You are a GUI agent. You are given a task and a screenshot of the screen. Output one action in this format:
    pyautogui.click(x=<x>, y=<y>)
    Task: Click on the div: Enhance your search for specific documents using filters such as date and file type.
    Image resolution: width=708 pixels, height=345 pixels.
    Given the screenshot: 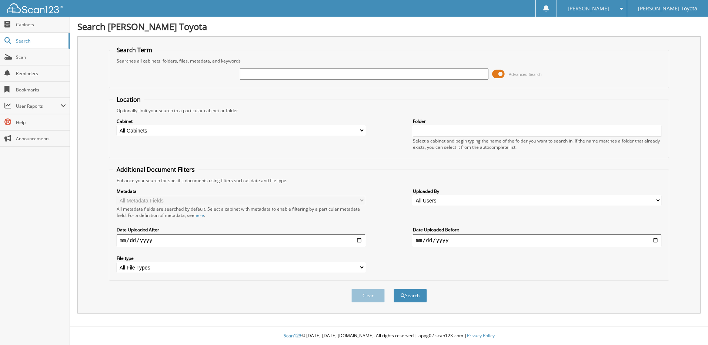 What is the action you would take?
    pyautogui.click(x=389, y=180)
    